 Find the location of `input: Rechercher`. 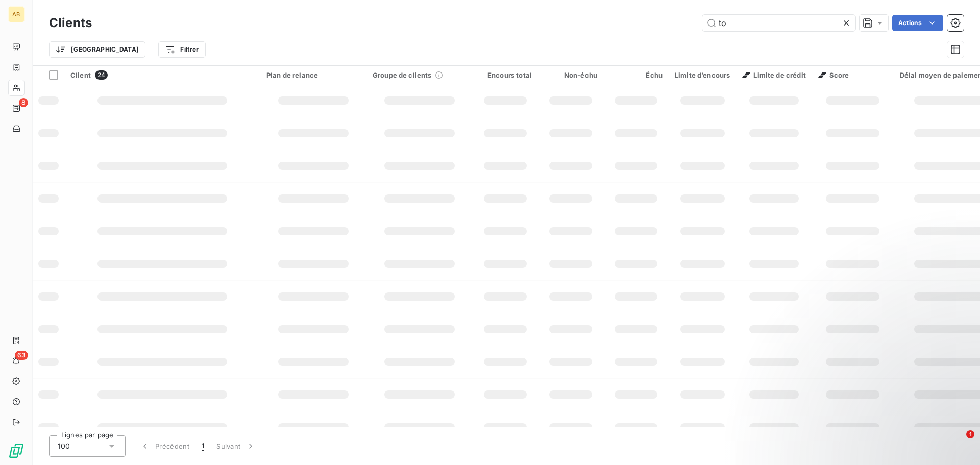

input: Rechercher is located at coordinates (779, 23).